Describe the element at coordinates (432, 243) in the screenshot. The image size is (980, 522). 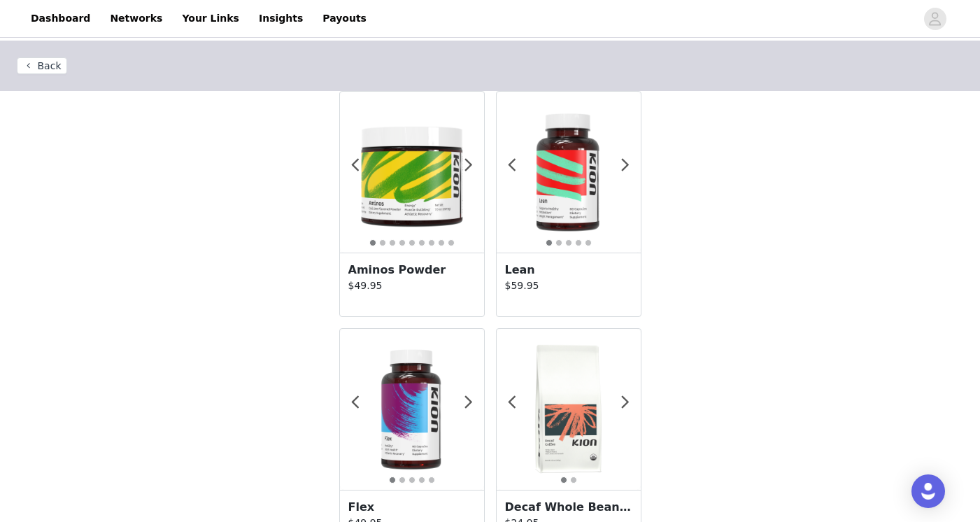
I see `button: 7` at that location.